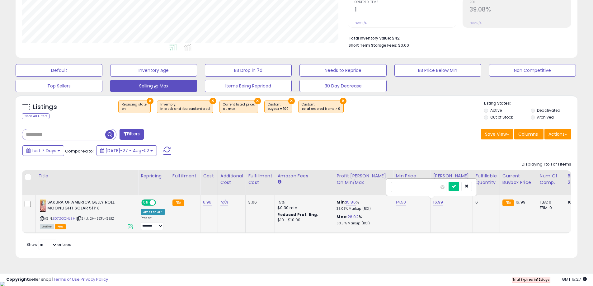  Describe the element at coordinates (403, 45) in the screenshot. I see `span: $0.00` at that location.